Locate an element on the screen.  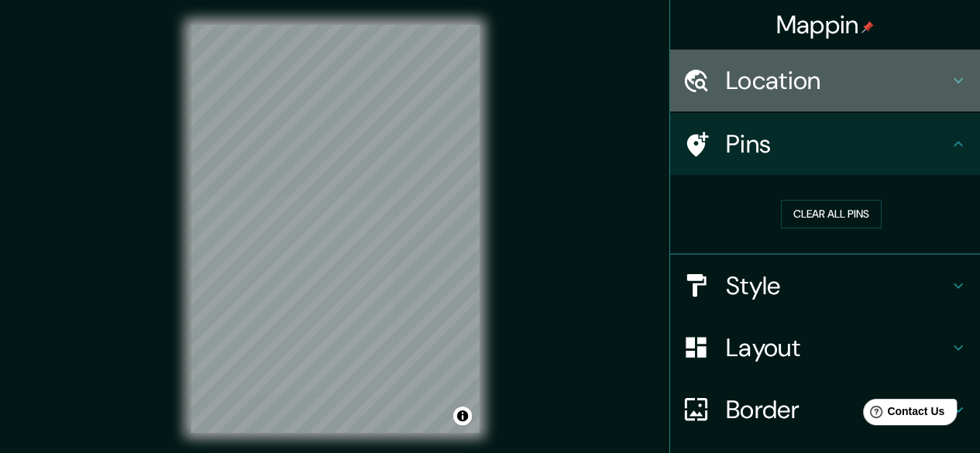
h4: Border is located at coordinates (837, 410).